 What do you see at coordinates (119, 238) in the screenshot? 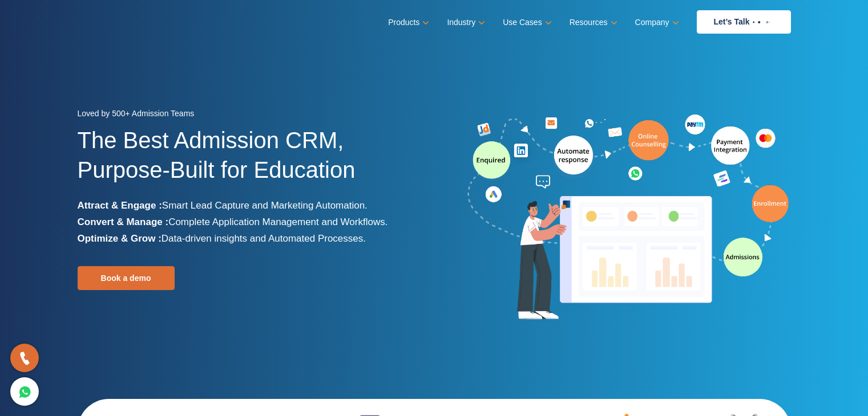
I see `b: Optimize & Grow :` at bounding box center [119, 238].